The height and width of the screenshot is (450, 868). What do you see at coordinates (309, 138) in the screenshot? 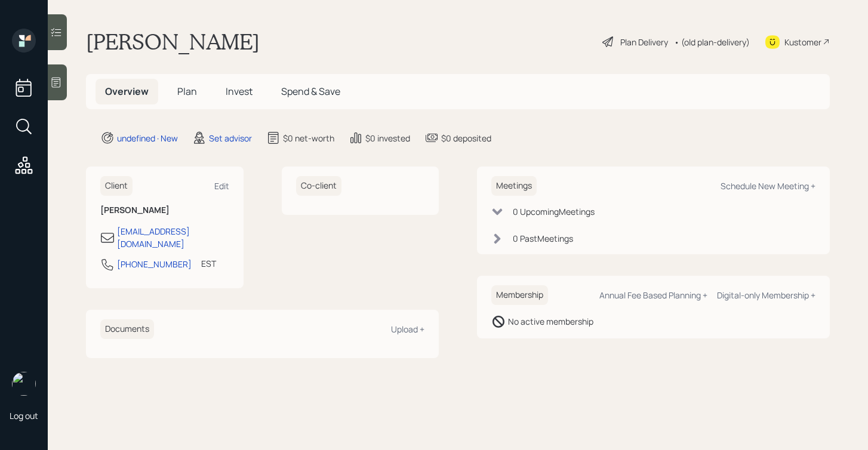
I see `div: $0 net-worth` at bounding box center [309, 138].